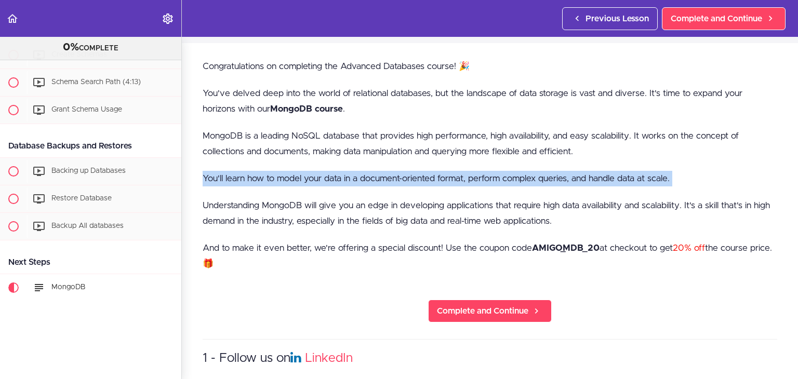 The width and height of the screenshot is (798, 379). What do you see at coordinates (329, 358) in the screenshot?
I see `a: LinkedIn` at bounding box center [329, 358].